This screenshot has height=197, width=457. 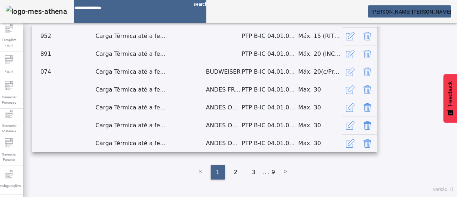 What do you see at coordinates (36, 11) in the screenshot?
I see `img: logo-mes-athena` at bounding box center [36, 11].